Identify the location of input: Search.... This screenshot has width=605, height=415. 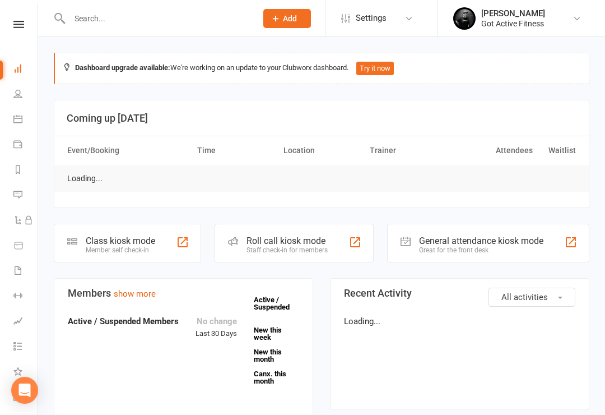
(157, 18).